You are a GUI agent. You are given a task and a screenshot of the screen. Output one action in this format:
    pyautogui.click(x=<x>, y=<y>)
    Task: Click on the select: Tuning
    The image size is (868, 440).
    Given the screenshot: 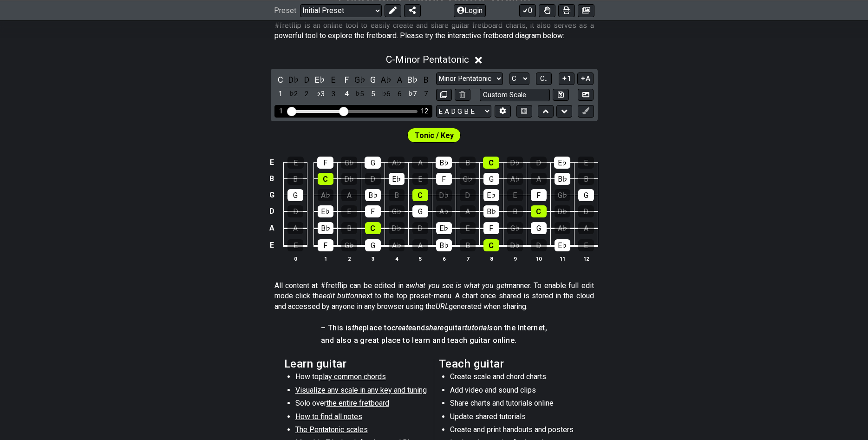 What is the action you would take?
    pyautogui.click(x=463, y=111)
    